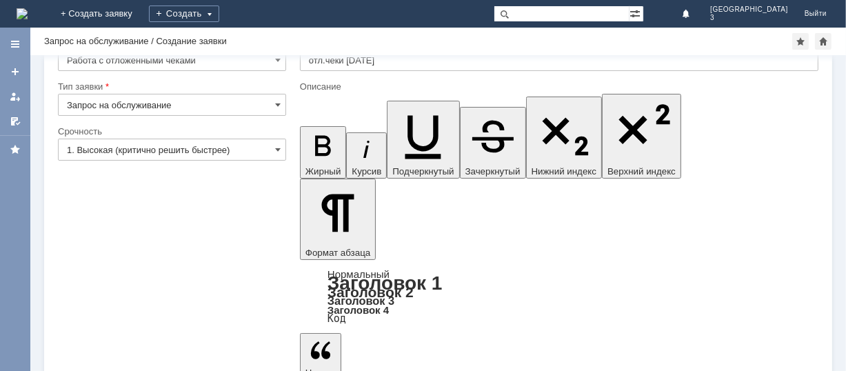 This screenshot has height=371, width=846. I want to click on div: Срочность, so click(170, 131).